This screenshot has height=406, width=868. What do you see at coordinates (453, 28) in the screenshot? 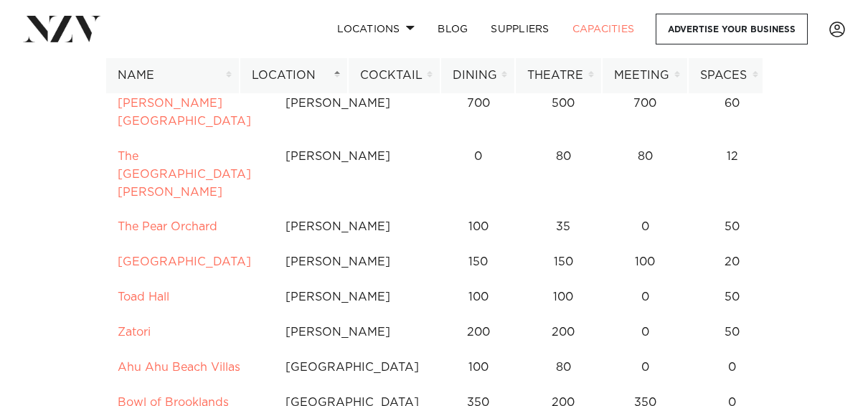
I see `a: BLOG` at bounding box center [453, 28].